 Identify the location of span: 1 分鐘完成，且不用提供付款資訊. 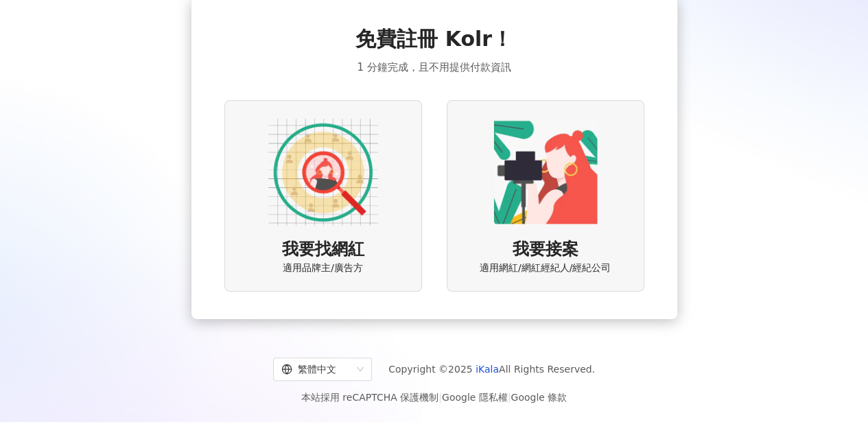
(433, 67).